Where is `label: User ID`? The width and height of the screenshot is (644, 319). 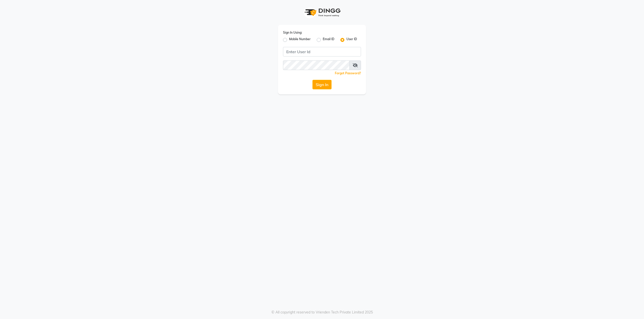
label: User ID is located at coordinates (352, 40).